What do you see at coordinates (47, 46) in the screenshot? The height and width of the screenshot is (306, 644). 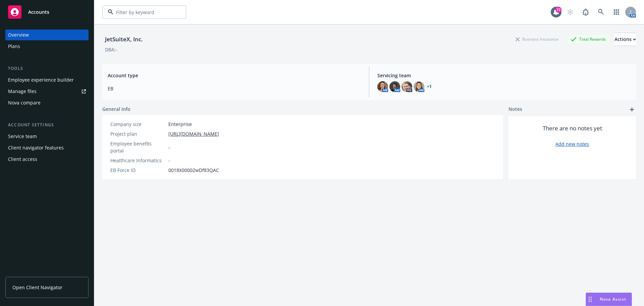 I see `a: Plans` at bounding box center [47, 46].